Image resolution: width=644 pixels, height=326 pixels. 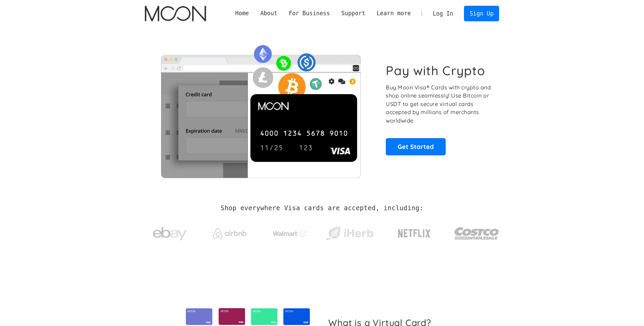 I want to click on h1: Pay with Crypto, so click(x=436, y=71).